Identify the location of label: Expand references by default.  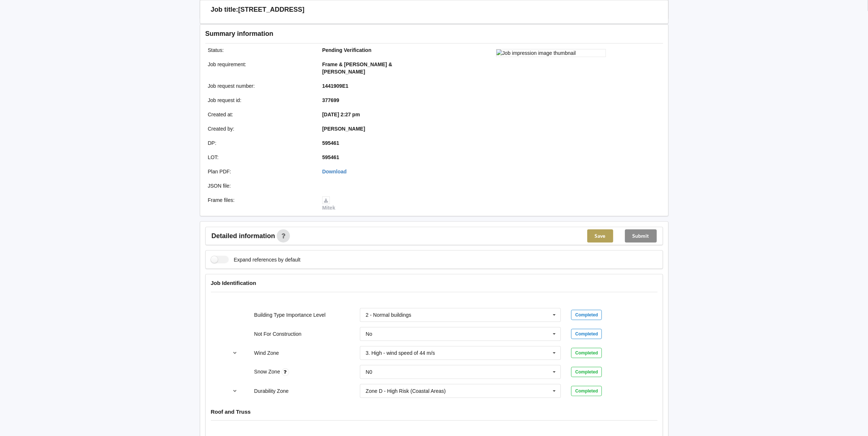
(256, 259).